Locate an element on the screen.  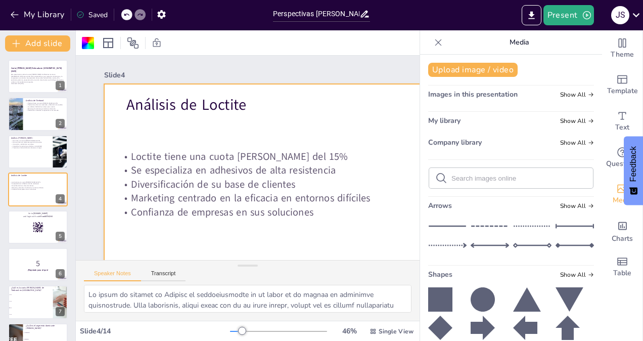
p: Media is located at coordinates (519, 42).